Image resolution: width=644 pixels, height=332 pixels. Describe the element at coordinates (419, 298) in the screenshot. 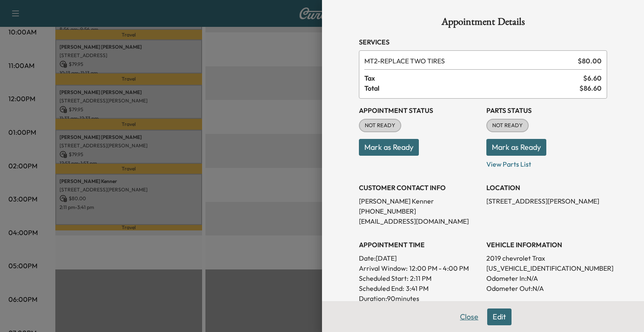

I see `p: Duration: 90 minutes` at that location.